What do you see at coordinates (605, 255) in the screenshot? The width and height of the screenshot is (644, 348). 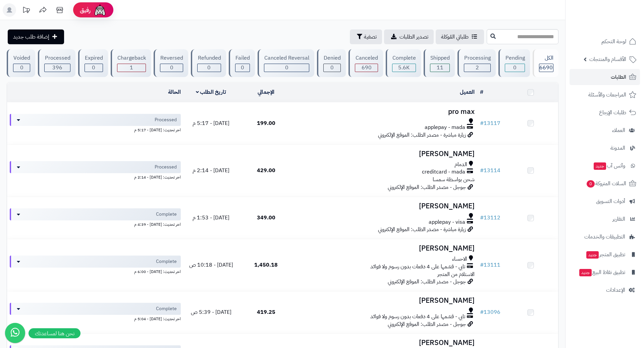 I see `a: تطبيق المتجرجديد` at bounding box center [605, 255].